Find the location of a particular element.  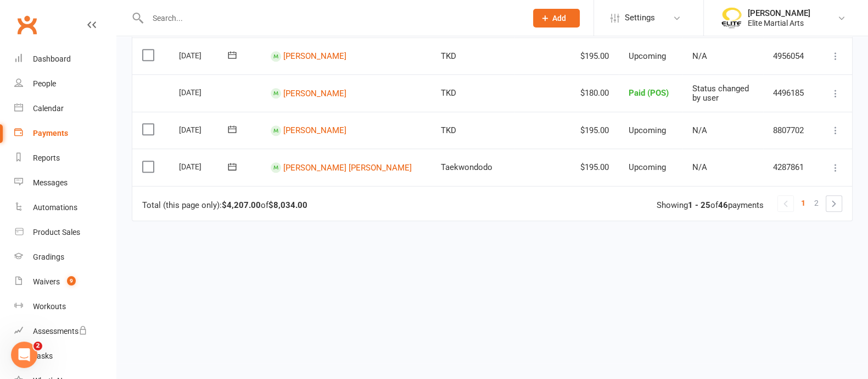

div: Reports is located at coordinates (46, 158).